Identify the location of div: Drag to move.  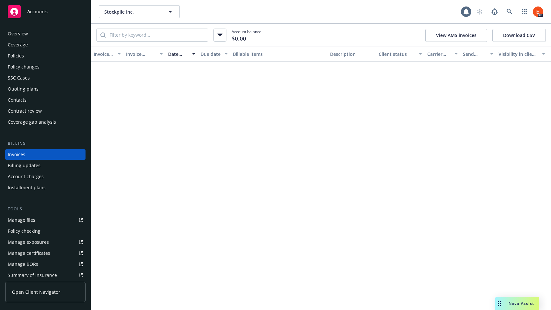
(500, 303).